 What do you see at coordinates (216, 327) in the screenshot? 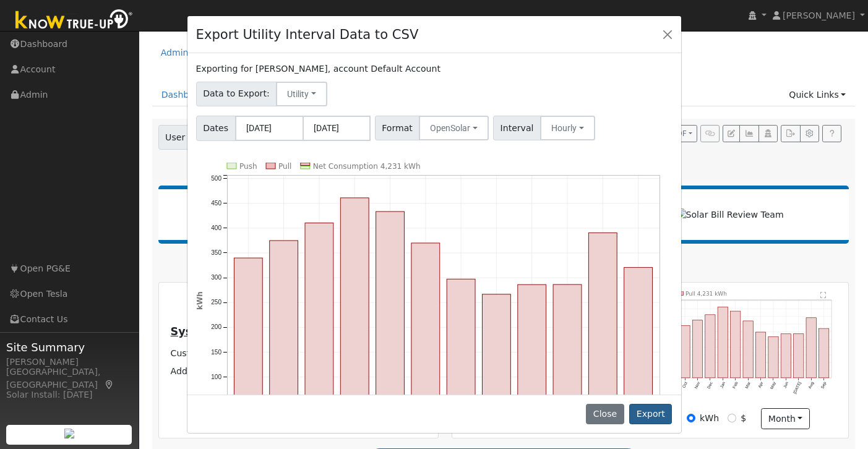
I see `text: 200` at bounding box center [216, 327].